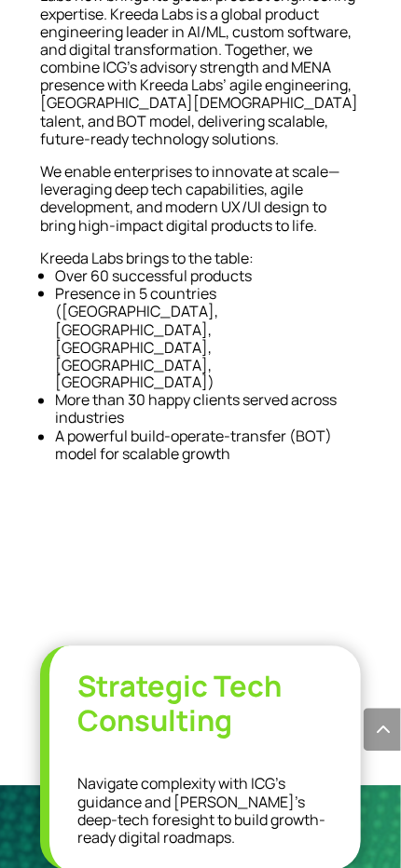 The image size is (401, 868). Describe the element at coordinates (200, 258) in the screenshot. I see `p: Kreeda Labs brings to the table:` at that location.